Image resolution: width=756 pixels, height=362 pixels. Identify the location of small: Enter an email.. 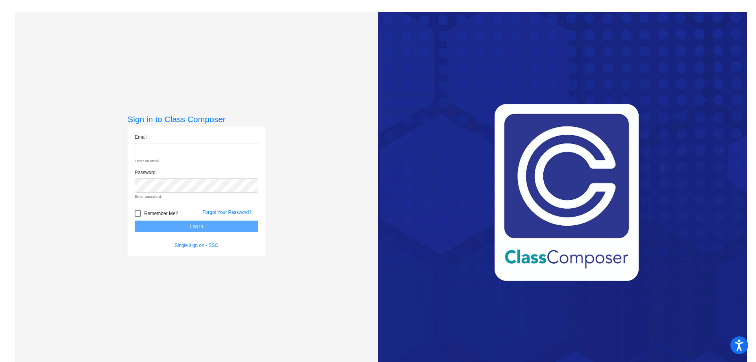
(197, 161).